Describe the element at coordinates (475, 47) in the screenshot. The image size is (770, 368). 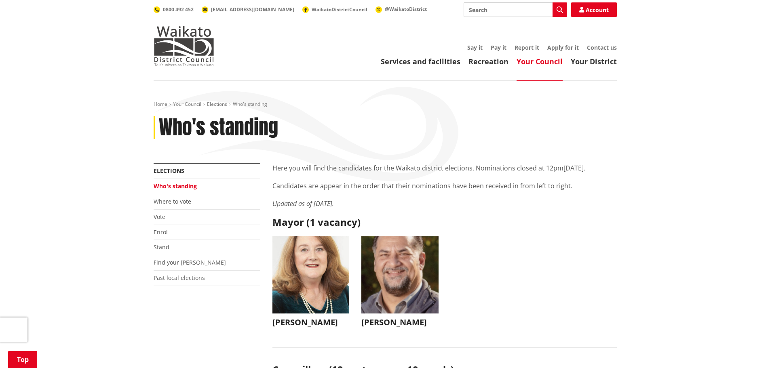
I see `a: Say it` at that location.